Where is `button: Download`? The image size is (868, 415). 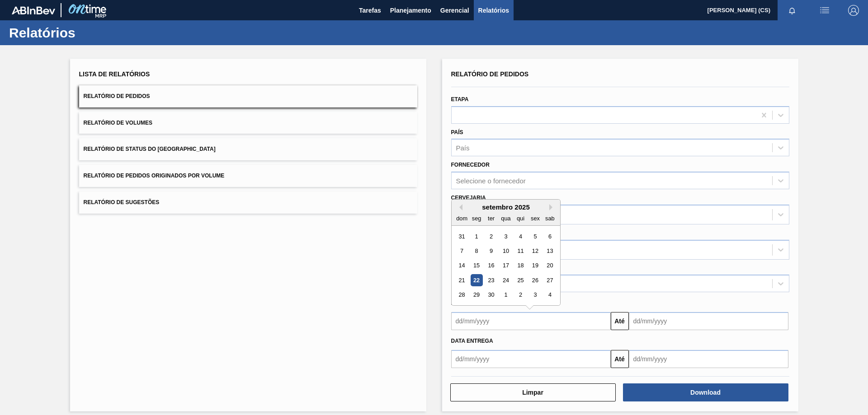 button: Download is located at coordinates (706, 392).